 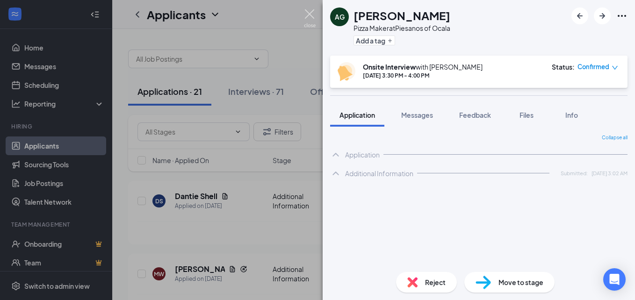 What do you see at coordinates (401, 28) in the screenshot?
I see `div: Pizza Maker at Piesanos of Ocala` at bounding box center [401, 28].